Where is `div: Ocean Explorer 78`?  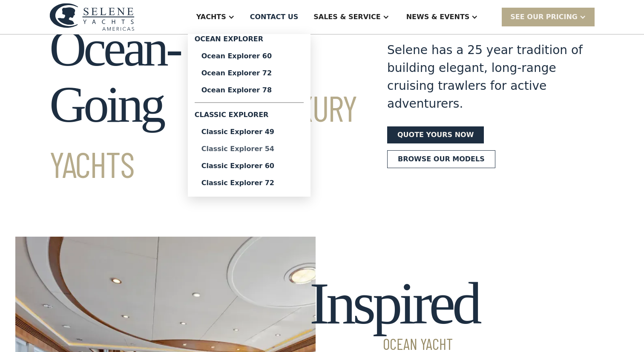
div: Ocean Explorer 78 is located at coordinates (249, 90).